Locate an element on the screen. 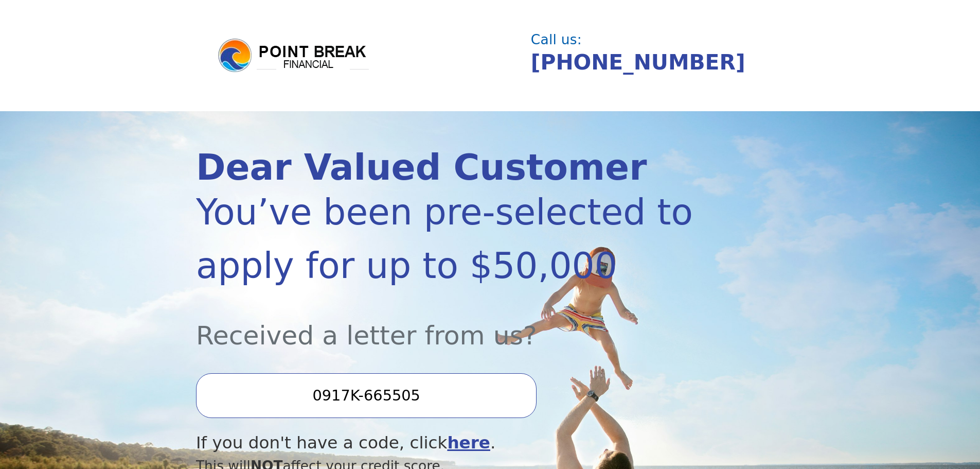 The image size is (980, 469). div: Call us: is located at coordinates (654, 40).